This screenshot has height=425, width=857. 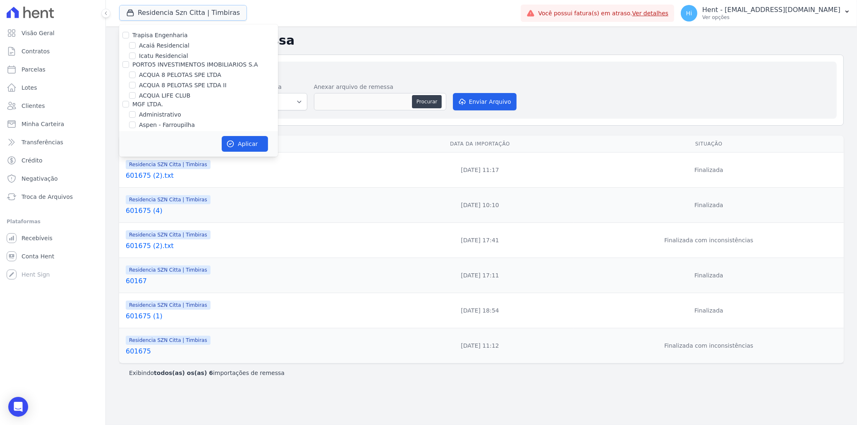 I want to click on span: Troca de Arquivos, so click(x=47, y=197).